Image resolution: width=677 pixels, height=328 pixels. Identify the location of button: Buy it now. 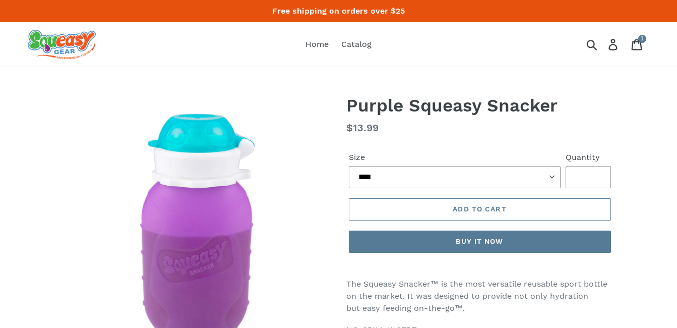
(480, 242).